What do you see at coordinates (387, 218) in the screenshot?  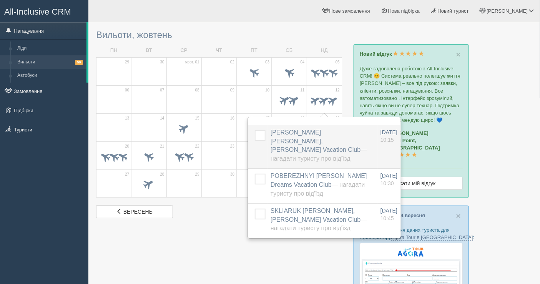 I see `span: 10:45` at bounding box center [387, 218].